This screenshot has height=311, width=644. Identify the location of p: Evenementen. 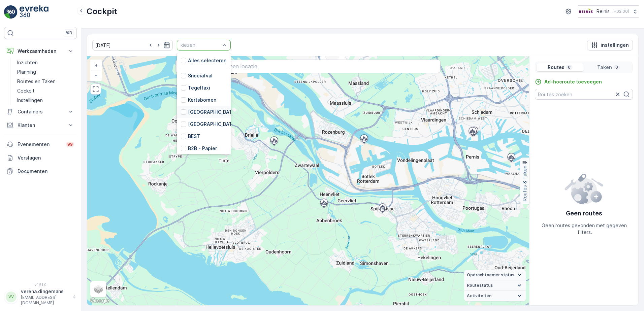
(40, 145).